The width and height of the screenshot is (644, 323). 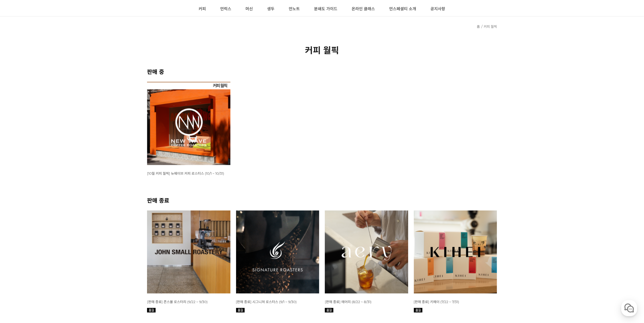 What do you see at coordinates (185, 173) in the screenshot?
I see `span: [10월 커피 월픽] 뉴웨이브 커피 로스터스 (10/1 ~ 10/31)` at bounding box center [185, 173].